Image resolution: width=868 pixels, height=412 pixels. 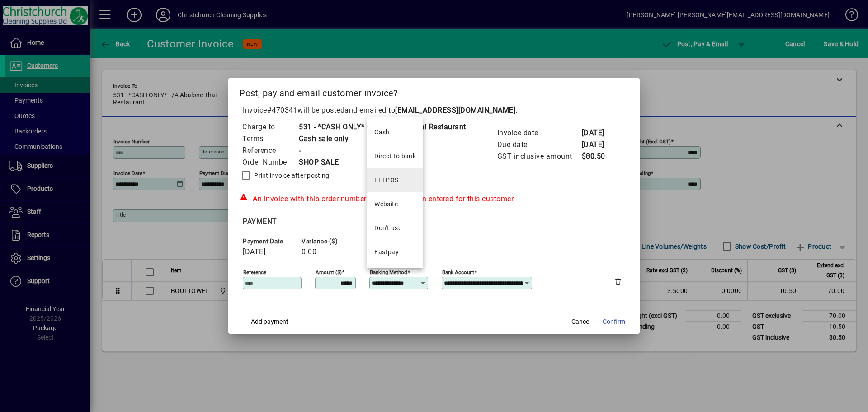 What do you see at coordinates (395, 180) in the screenshot?
I see `mat-option: EFTPOS` at bounding box center [395, 180].